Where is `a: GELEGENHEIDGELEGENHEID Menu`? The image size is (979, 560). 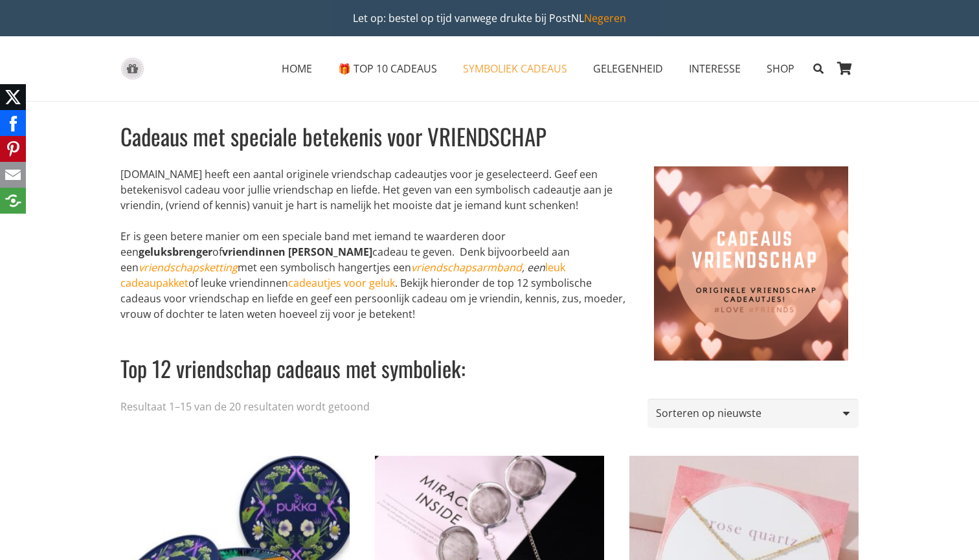 a: GELEGENHEIDGELEGENHEID Menu is located at coordinates (628, 69).